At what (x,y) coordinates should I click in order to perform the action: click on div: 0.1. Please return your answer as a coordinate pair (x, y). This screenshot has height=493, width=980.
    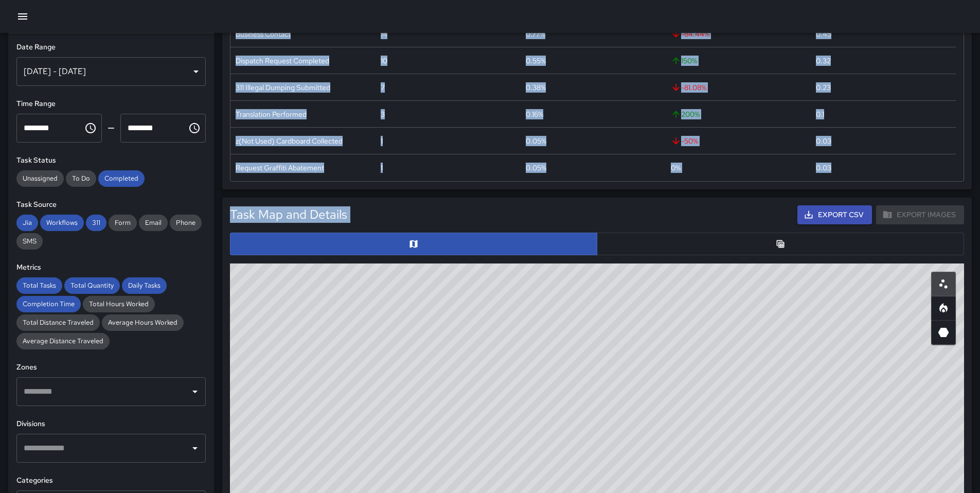
    Looking at the image, I should click on (820, 114).